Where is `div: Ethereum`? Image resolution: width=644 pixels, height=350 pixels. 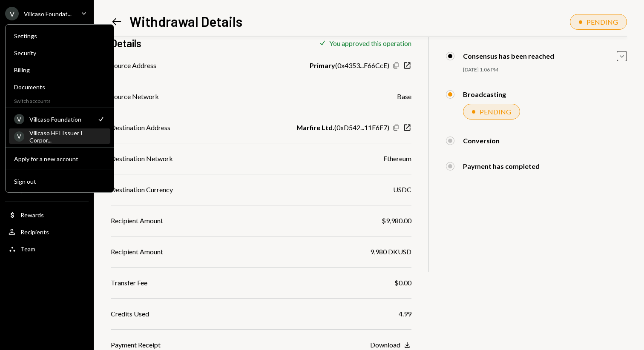 div: Ethereum is located at coordinates (397, 158).